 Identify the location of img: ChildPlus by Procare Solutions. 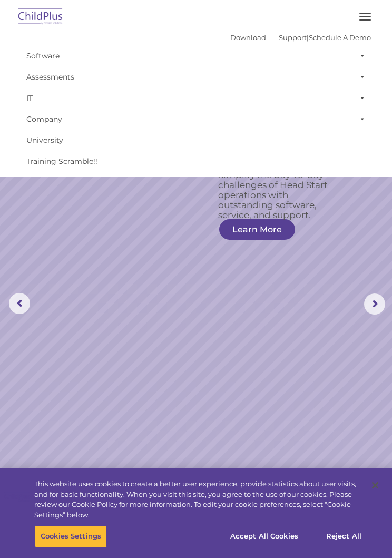
(40, 17).